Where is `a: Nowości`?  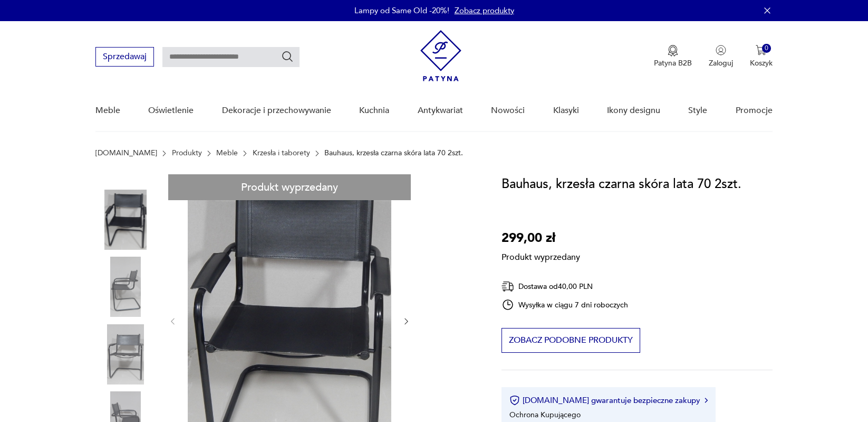
a: Nowości is located at coordinates (508, 110).